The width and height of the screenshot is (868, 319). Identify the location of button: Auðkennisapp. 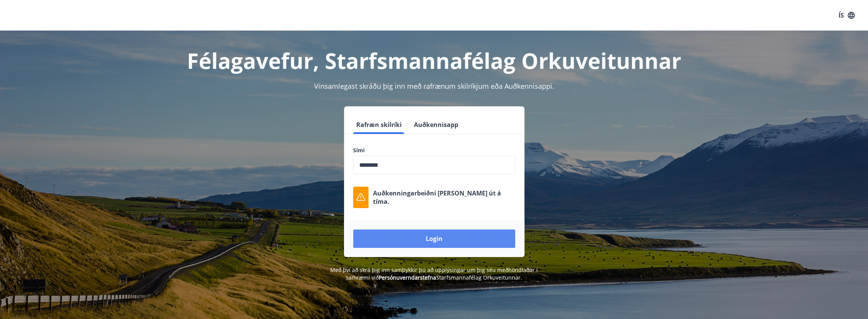
(436, 125).